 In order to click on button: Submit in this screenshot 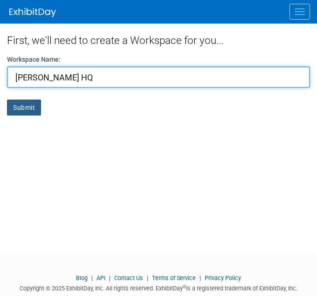, I will do `click(24, 107)`.